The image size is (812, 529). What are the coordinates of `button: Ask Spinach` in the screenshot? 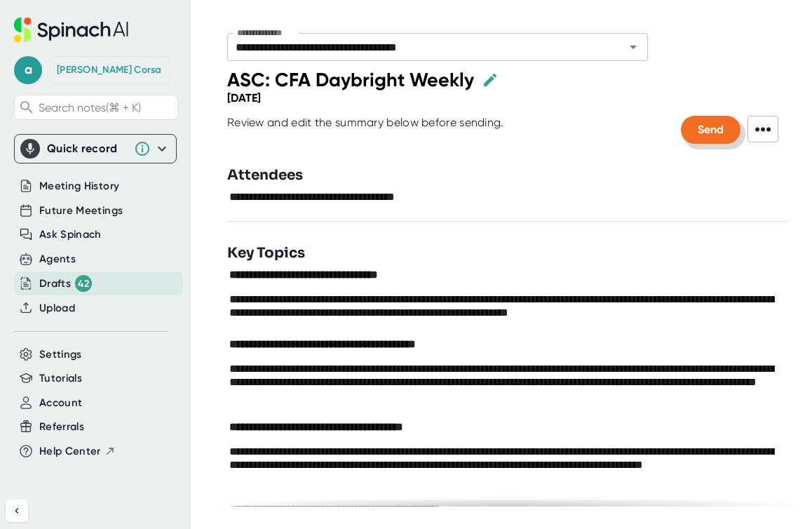 It's located at (70, 234).